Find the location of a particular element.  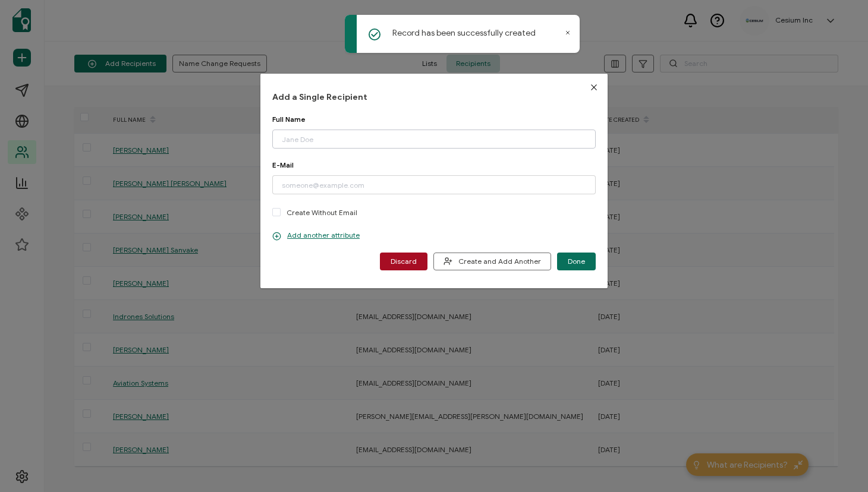

h1: Add a Single Recipient is located at coordinates (434, 97).